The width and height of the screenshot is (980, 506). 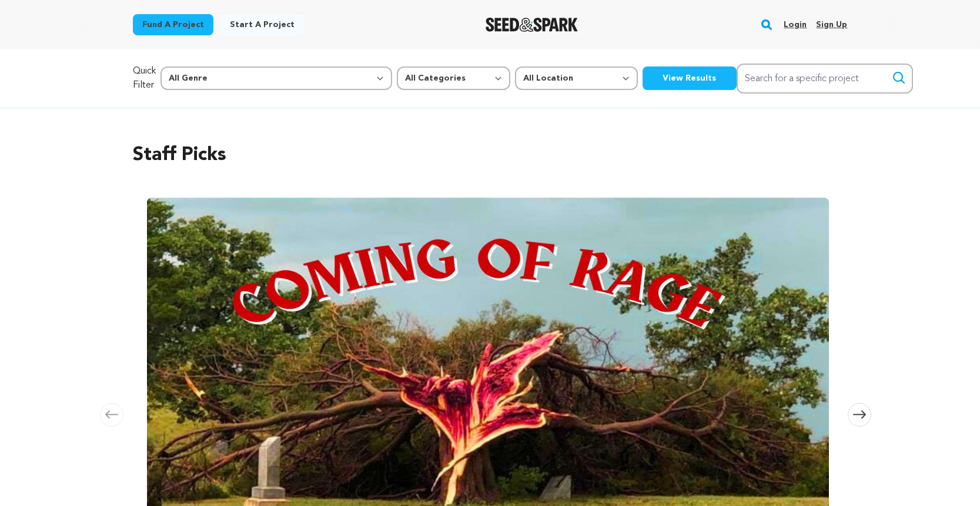 I want to click on p: Quick Filter, so click(x=144, y=78).